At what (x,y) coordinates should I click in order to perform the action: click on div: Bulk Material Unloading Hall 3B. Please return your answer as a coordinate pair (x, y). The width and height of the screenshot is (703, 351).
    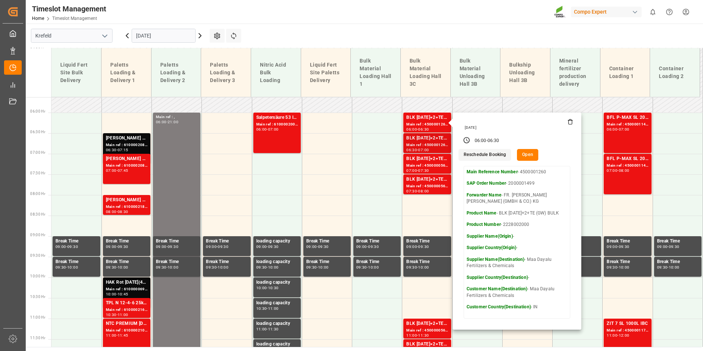
    Looking at the image, I should click on (475, 72).